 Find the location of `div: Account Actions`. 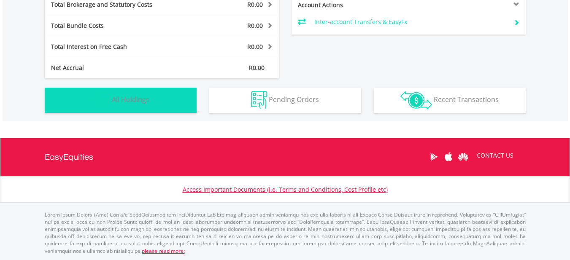

div: Account Actions is located at coordinates (350, 5).